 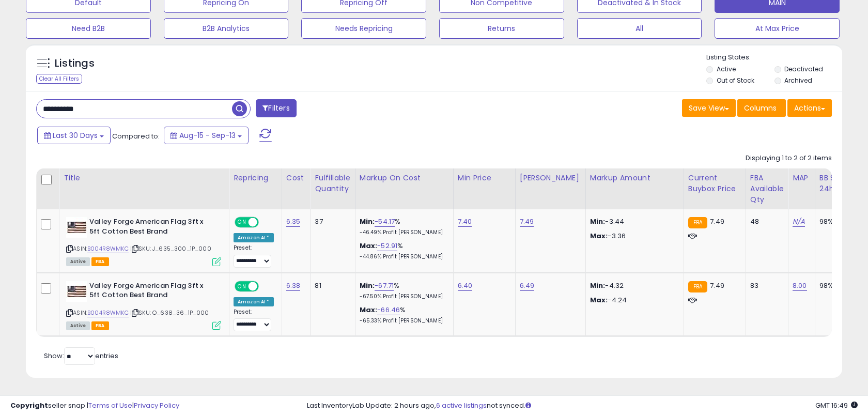 What do you see at coordinates (255, 178) in the screenshot?
I see `div: Repricing` at bounding box center [255, 178].